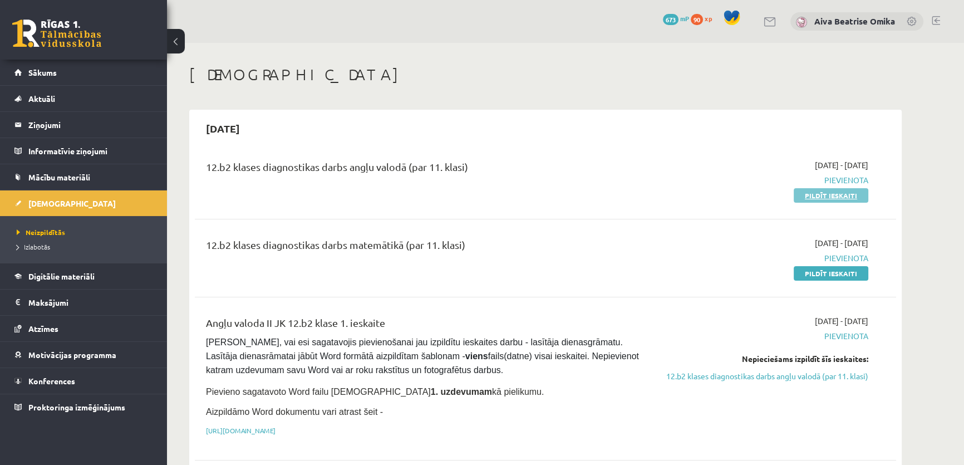  What do you see at coordinates (684, 18) in the screenshot?
I see `span: mP` at bounding box center [684, 18].